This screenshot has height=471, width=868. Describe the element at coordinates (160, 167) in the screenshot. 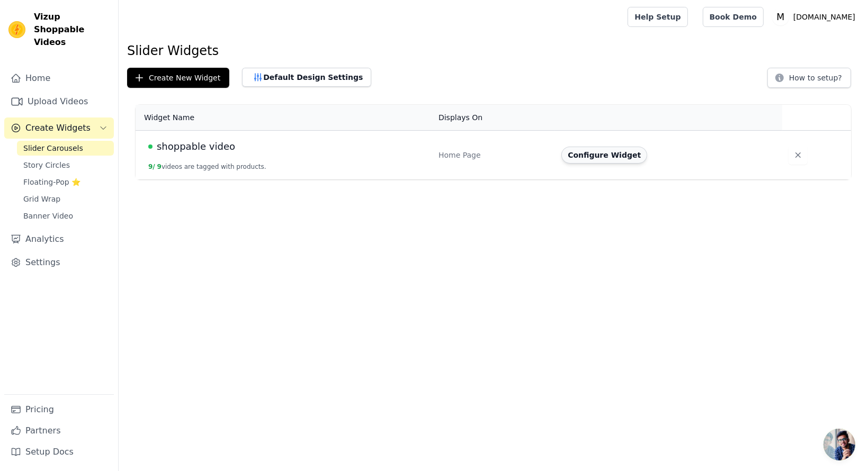

I see `span: 9` at that location.